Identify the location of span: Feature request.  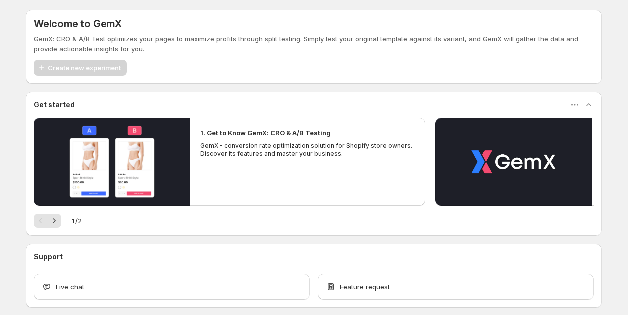
(365, 287).